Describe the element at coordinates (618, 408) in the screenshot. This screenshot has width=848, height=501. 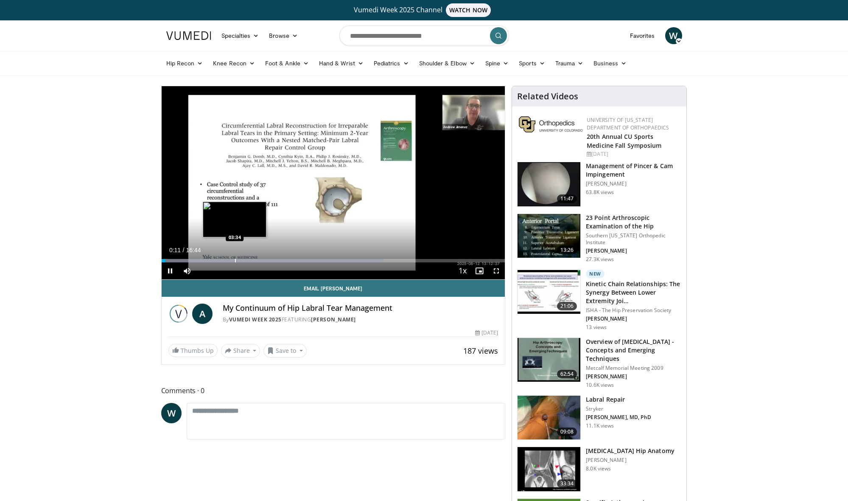
I see `p: Stryker` at that location.